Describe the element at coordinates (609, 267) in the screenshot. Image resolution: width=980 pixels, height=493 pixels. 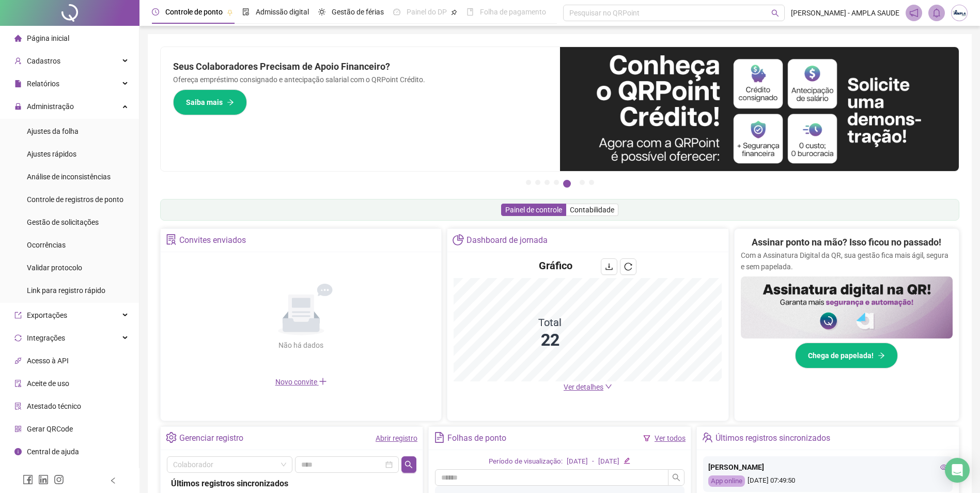
I see `span: download` at that location.